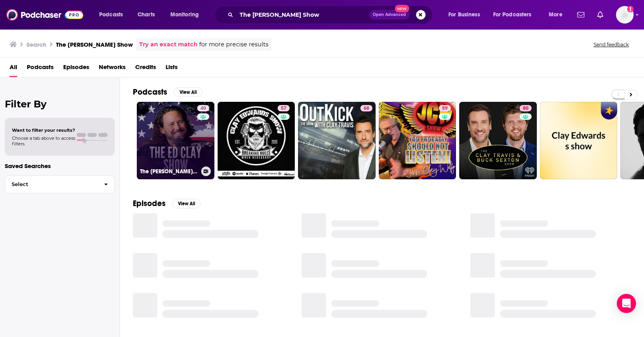  What do you see at coordinates (366, 109) in the screenshot?
I see `span: 68` at bounding box center [366, 109].